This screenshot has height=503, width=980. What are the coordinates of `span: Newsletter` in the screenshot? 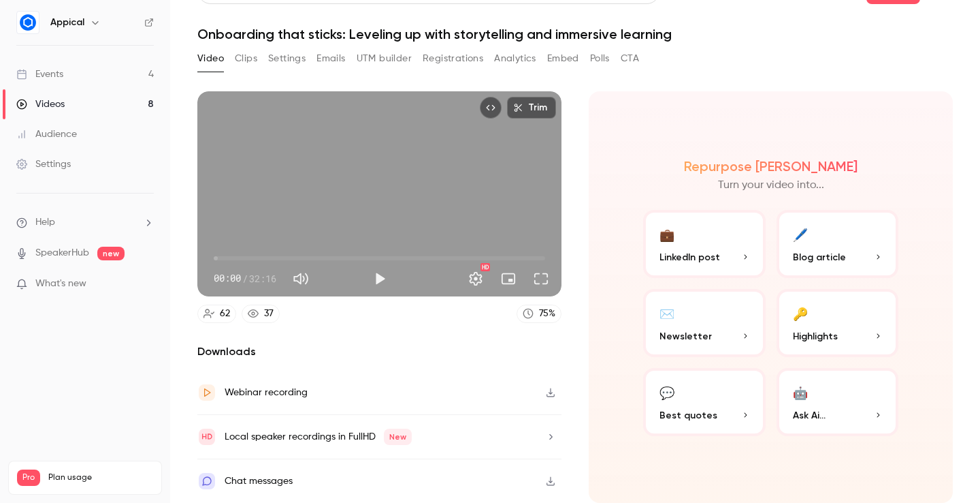 It's located at (685, 336).